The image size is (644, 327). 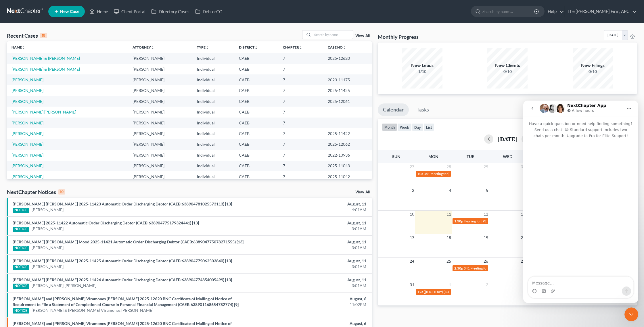 I want to click on p: A few hours, so click(x=60, y=10).